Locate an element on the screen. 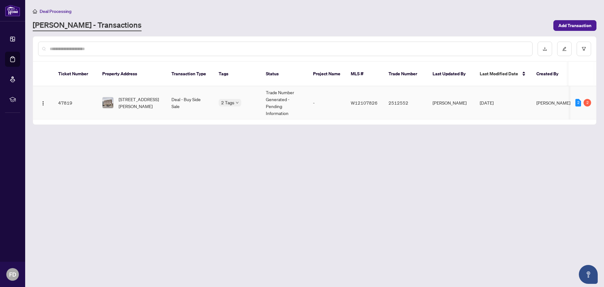 The width and height of the screenshot is (604, 287). span: filter is located at coordinates (584, 49).